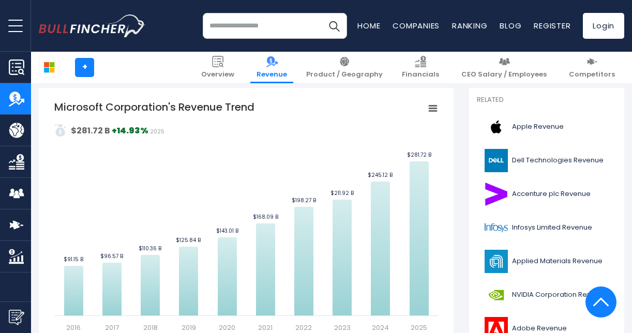  I want to click on a: Accenture plc Revenue, so click(547, 194).